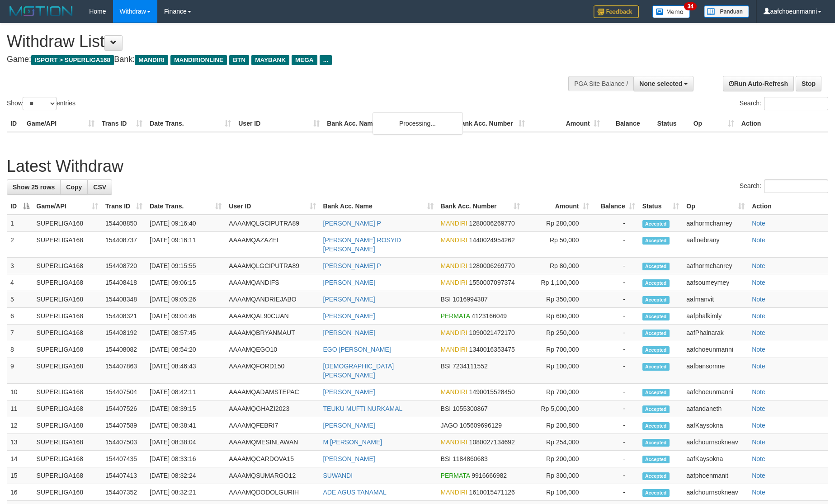 This screenshot has height=504, width=835. I want to click on td: Rp 280,000, so click(558, 223).